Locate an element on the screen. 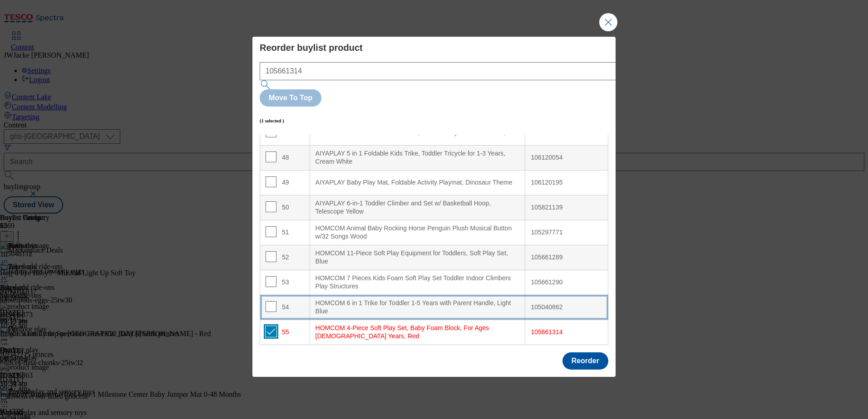  div: 55 is located at coordinates (284, 333).